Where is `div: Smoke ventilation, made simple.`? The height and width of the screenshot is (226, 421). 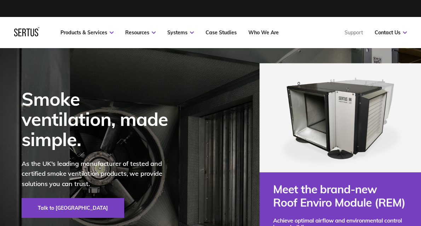 div: Smoke ventilation, made simple. is located at coordinates (99, 119).